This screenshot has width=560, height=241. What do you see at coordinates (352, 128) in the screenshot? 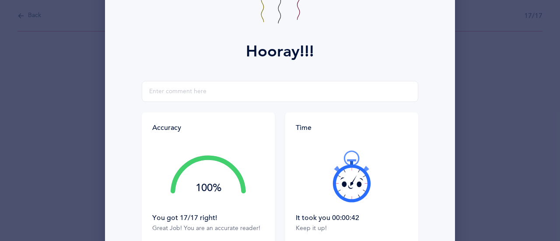
I see `div: Time` at bounding box center [352, 128].